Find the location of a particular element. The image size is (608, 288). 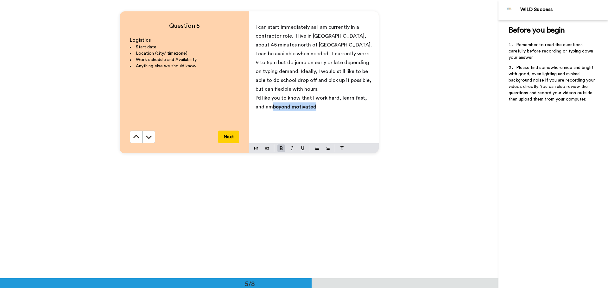

img: clear-format.svg is located at coordinates (342, 148).